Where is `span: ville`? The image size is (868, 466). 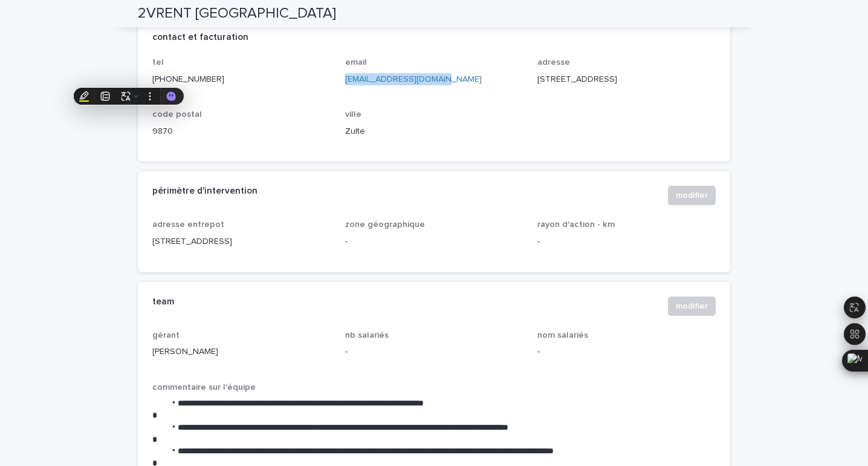 span: ville is located at coordinates (353, 114).